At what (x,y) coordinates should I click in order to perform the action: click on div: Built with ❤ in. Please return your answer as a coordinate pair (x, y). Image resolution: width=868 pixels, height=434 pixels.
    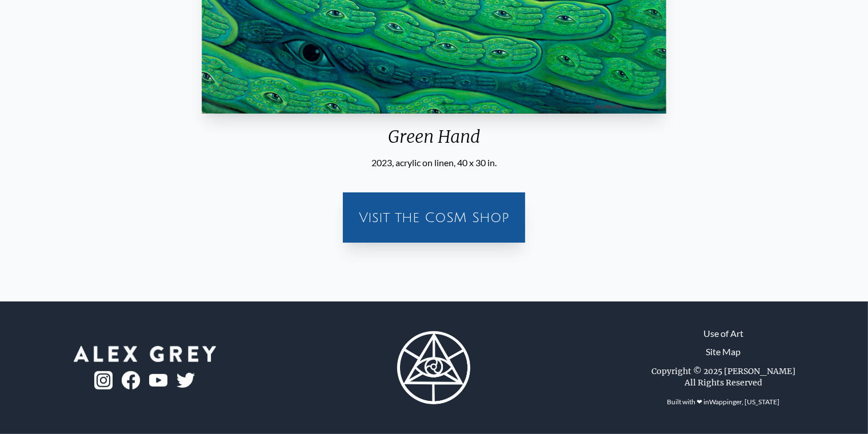
    Looking at the image, I should click on (723, 401).